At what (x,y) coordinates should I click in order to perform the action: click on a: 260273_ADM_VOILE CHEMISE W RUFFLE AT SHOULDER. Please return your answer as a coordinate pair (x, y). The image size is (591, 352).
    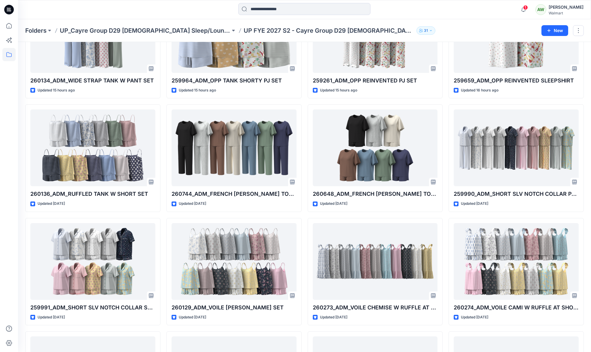
    Looking at the image, I should click on (375, 262).